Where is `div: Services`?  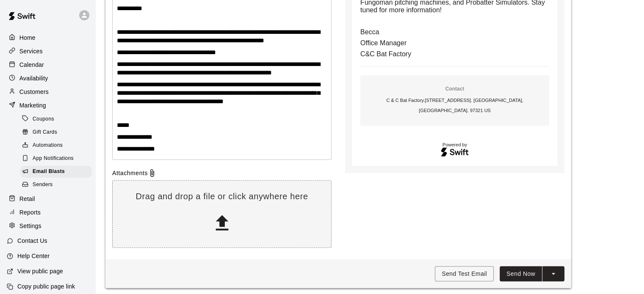 div: Services is located at coordinates (48, 51).